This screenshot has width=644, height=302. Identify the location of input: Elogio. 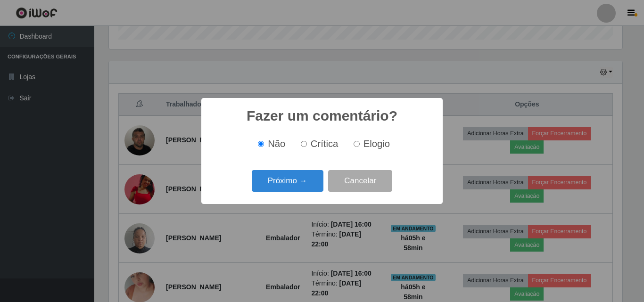
(357, 143).